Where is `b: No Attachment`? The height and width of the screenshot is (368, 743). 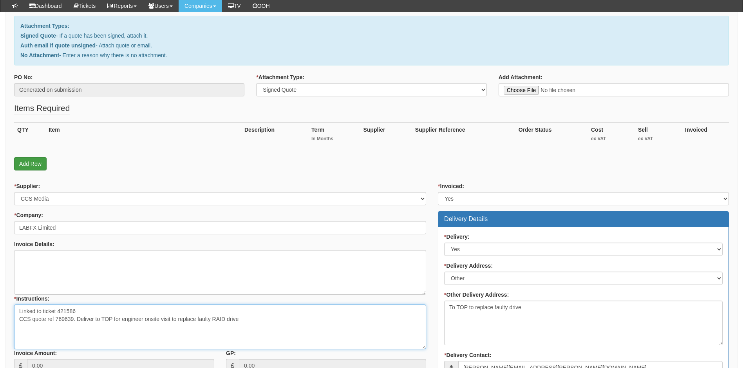 b: No Attachment is located at coordinates (40, 55).